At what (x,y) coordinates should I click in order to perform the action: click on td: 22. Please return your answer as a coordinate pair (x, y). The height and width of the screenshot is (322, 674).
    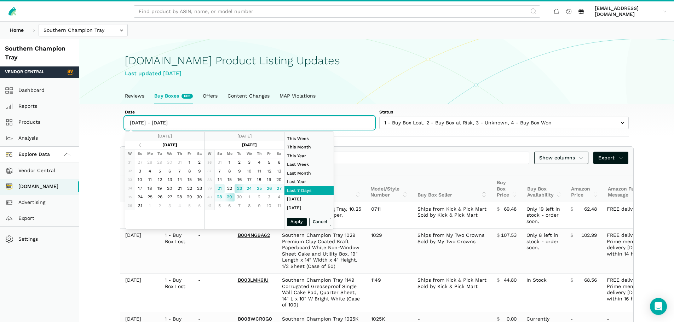
    Looking at the image, I should click on (190, 189).